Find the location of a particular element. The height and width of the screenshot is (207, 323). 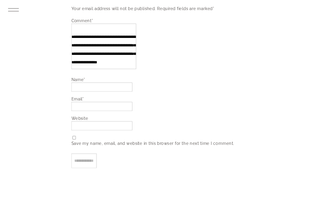

span: Your email address will not be published. is located at coordinates (113, 9).